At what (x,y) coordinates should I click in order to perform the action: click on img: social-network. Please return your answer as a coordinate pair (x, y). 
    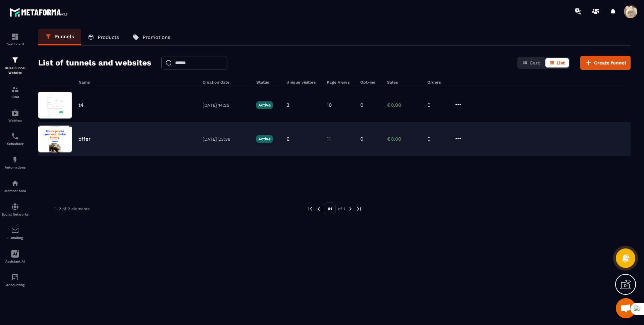
    Looking at the image, I should click on (15, 207).